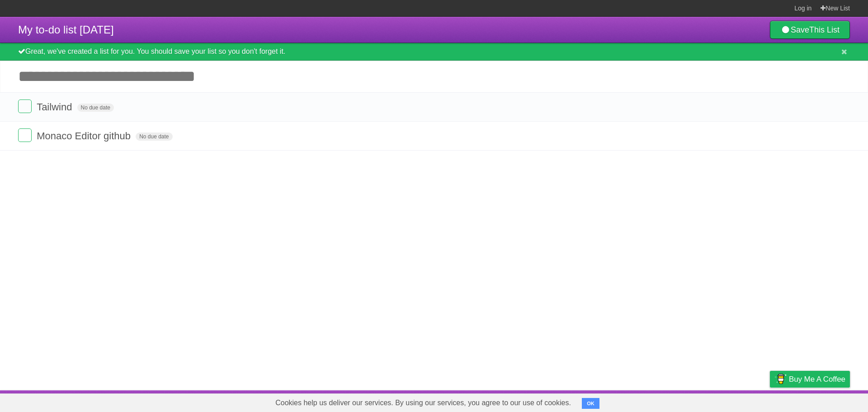 This screenshot has width=868, height=412. What do you see at coordinates (809, 379) in the screenshot?
I see `a: Buy me a coffee` at bounding box center [809, 379].